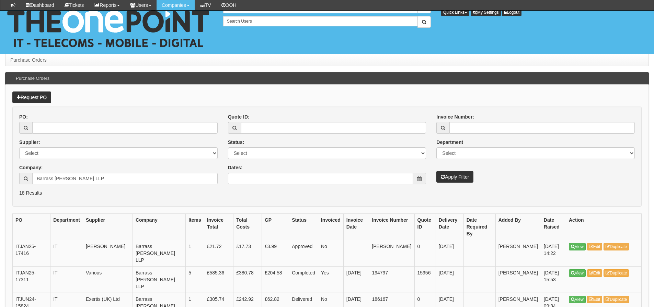 The image size is (654, 307). What do you see at coordinates (275, 280) in the screenshot?
I see `td: £204.58` at bounding box center [275, 280].